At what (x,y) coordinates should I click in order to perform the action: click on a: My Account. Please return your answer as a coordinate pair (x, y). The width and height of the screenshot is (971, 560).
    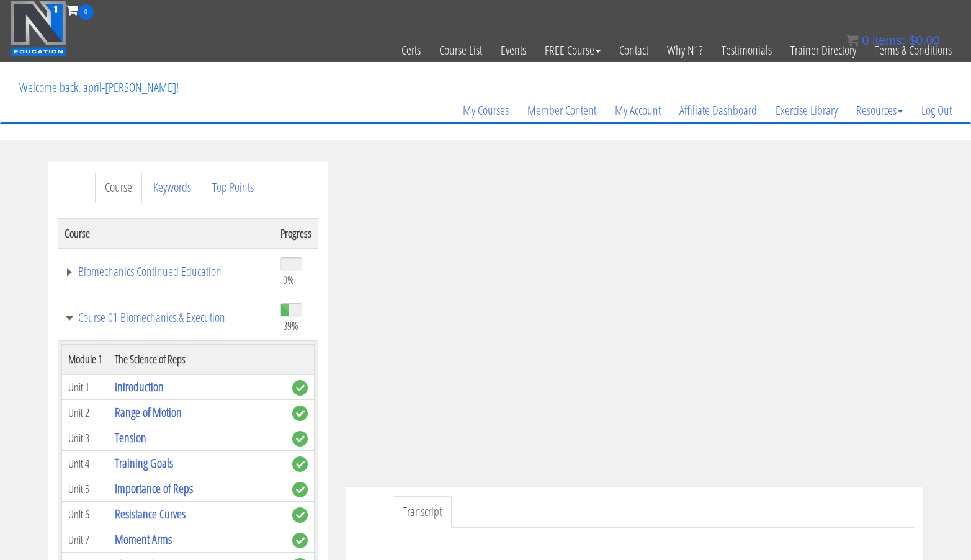
    Looking at the image, I should click on (638, 110).